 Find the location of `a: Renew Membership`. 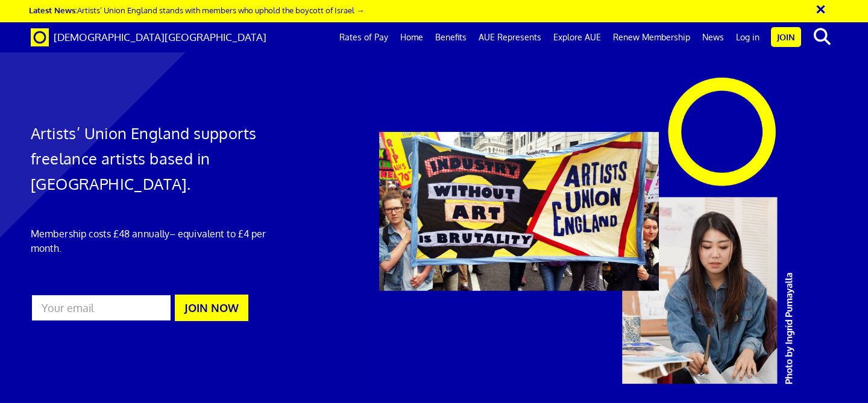

a: Renew Membership is located at coordinates (651, 37).